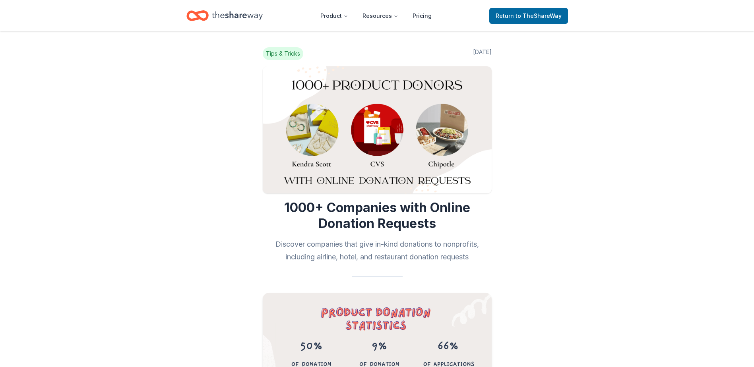 The image size is (754, 367). I want to click on span: Tips & Tricks, so click(283, 54).